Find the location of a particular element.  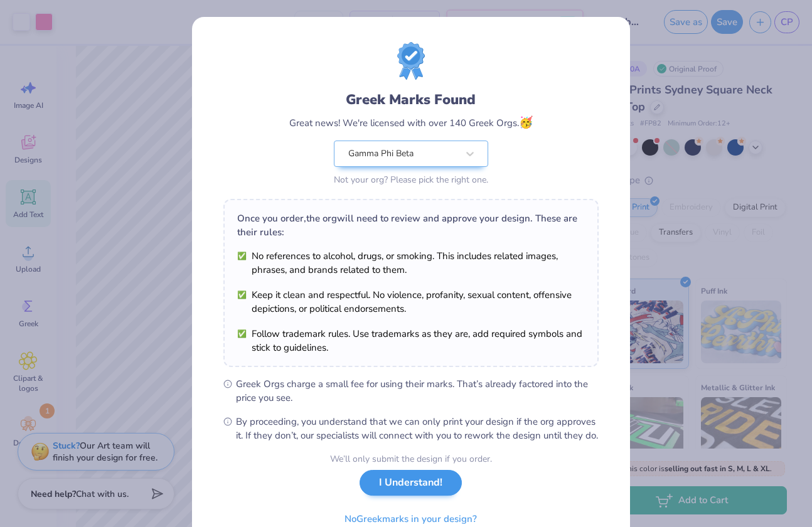

span: Greek Orgs charge a small fee for using their marks. That’s already factored into the price you see. is located at coordinates (417, 390).